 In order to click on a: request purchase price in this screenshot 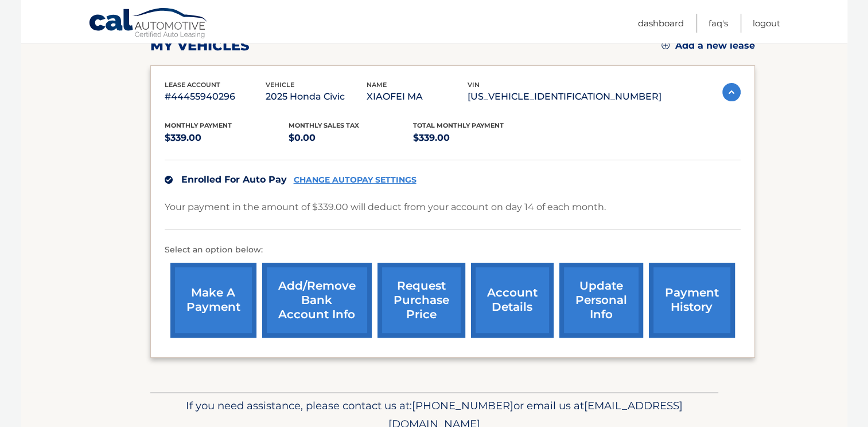, I will do `click(421, 300)`.